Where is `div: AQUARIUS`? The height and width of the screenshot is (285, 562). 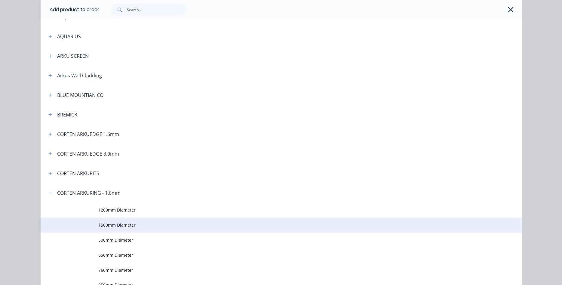
div: AQUARIUS is located at coordinates (69, 36).